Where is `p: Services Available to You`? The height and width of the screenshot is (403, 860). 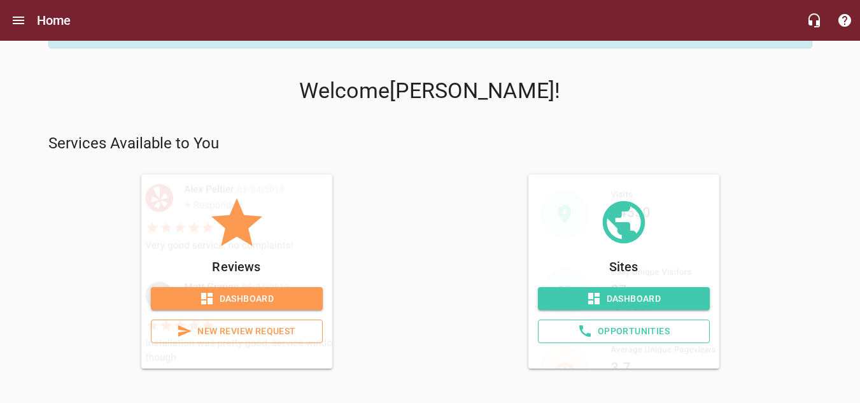
p: Services Available to You is located at coordinates (430, 144).